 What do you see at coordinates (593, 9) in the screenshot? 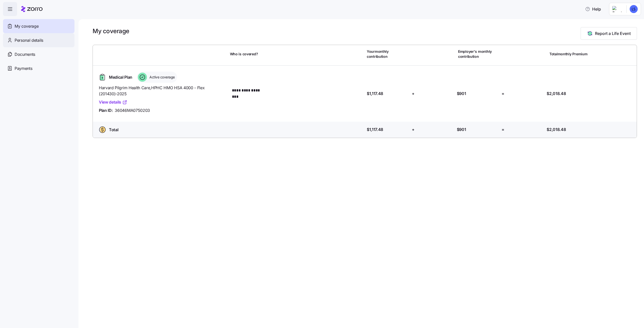
I see `button: Help` at bounding box center [593, 9].